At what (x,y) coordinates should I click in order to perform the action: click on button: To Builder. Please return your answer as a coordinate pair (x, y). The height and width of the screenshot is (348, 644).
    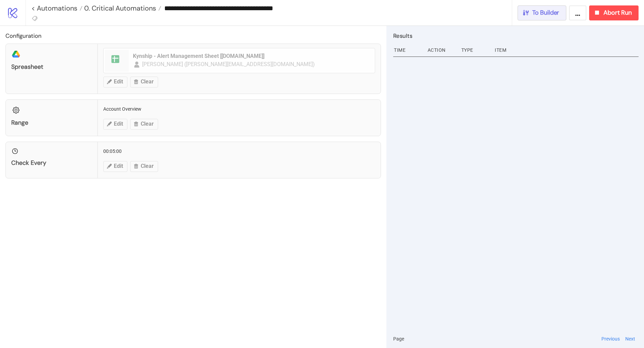
    Looking at the image, I should click on (542, 13).